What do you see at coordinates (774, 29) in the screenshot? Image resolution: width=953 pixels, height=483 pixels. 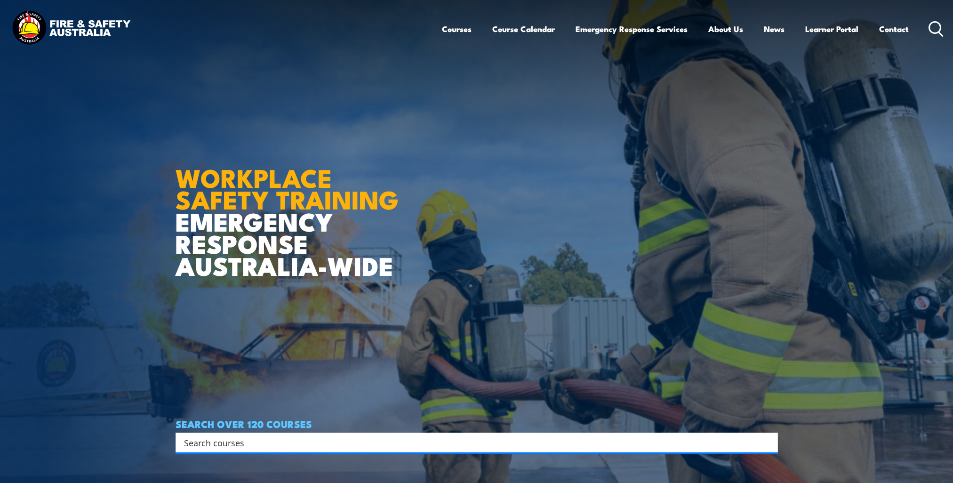 I see `a: News` at bounding box center [774, 29].